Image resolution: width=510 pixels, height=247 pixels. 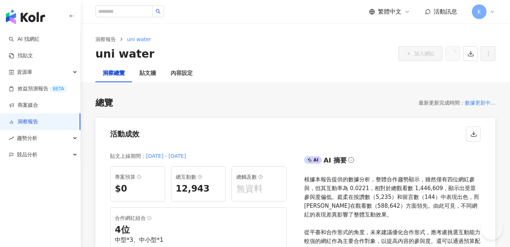 What do you see at coordinates (158, 11) in the screenshot?
I see `span: search` at bounding box center [158, 11].